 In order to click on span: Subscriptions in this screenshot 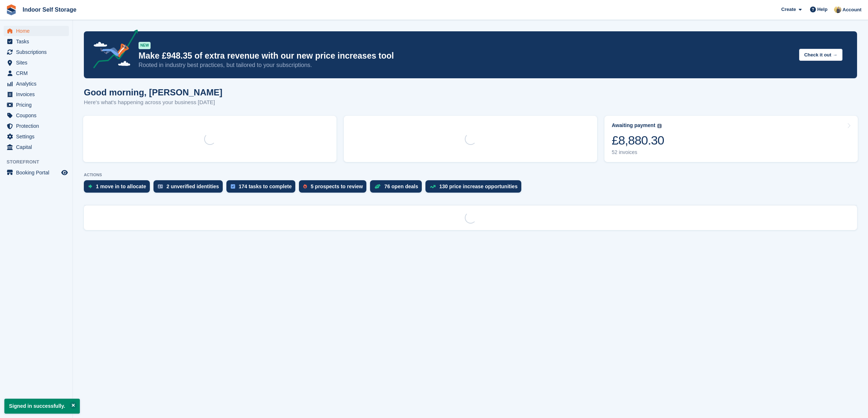, I will do `click(38, 52)`.